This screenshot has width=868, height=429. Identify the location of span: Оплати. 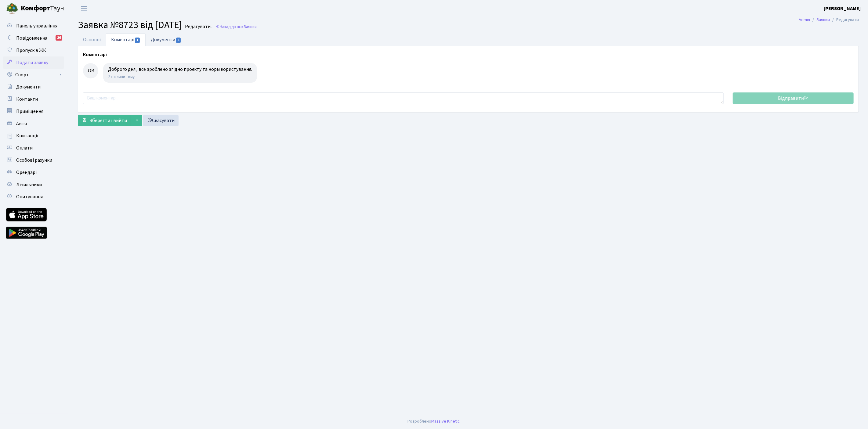
(25, 148).